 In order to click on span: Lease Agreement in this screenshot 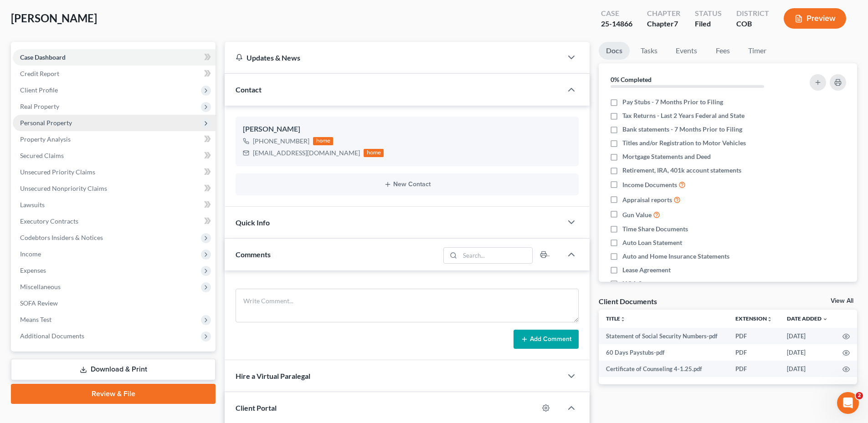, I will do `click(646, 270)`.